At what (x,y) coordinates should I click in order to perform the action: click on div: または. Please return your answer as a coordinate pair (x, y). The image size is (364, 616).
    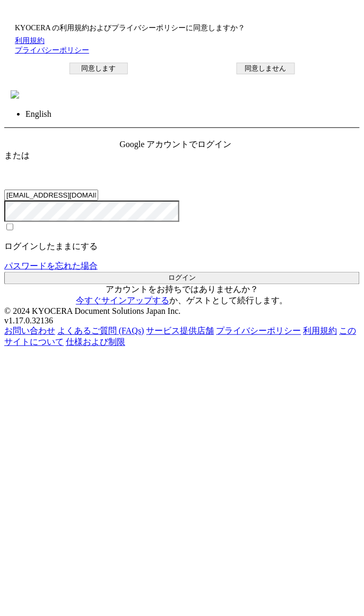
    Looking at the image, I should click on (182, 155).